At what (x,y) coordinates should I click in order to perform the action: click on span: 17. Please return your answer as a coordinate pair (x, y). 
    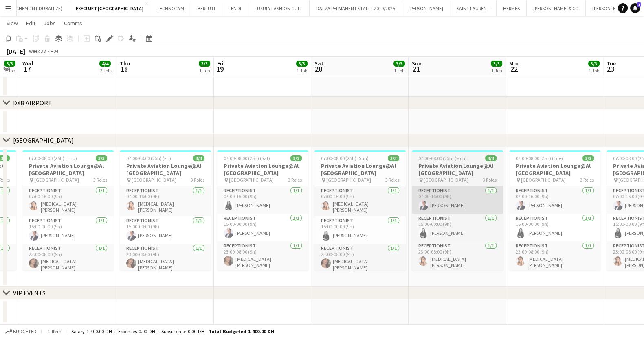
    Looking at the image, I should click on (27, 69).